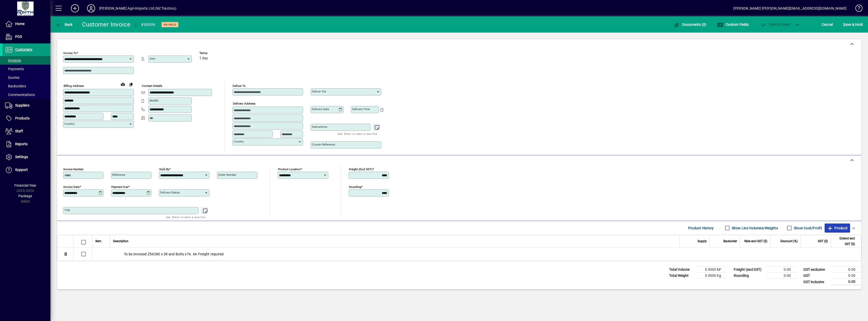 The height and width of the screenshot is (321, 868). Describe the element at coordinates (72, 187) in the screenshot. I see `mat-label: Invoice date` at that location.